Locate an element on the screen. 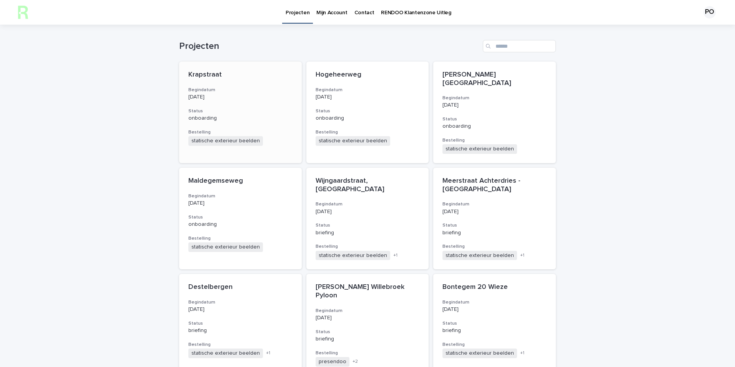 The image size is (735, 367). img: h2KIERbZRTK6FourSpbg is located at coordinates (23, 12).